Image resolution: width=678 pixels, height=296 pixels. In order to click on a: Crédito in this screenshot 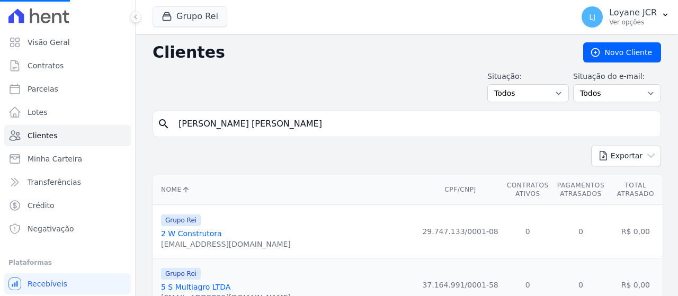, I will do `click(67, 206)`.